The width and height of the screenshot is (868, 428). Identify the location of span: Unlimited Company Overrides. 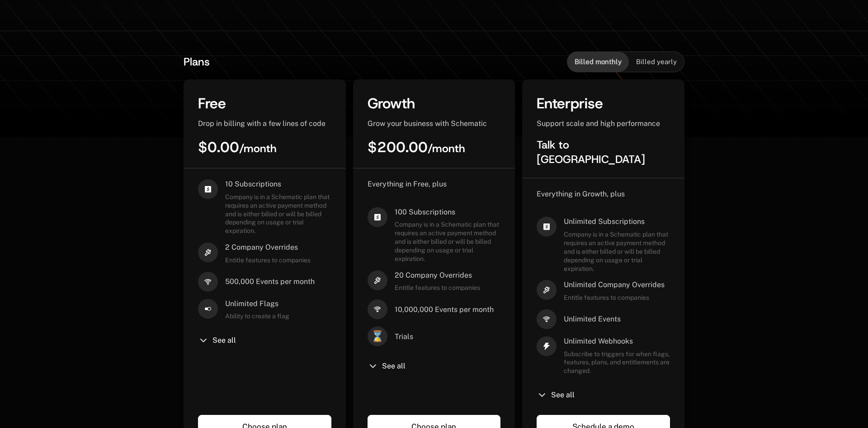
(614, 285).